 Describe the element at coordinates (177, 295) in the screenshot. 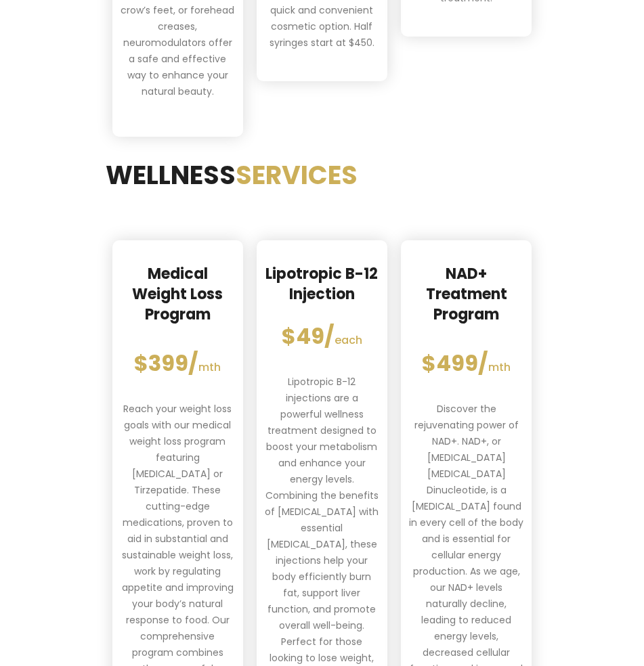

I see `p: Medical Weight Loss Program` at that location.